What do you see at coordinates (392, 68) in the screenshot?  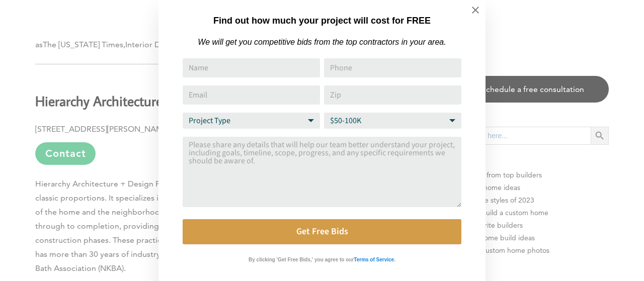 I see `input: Phone` at bounding box center [392, 68].